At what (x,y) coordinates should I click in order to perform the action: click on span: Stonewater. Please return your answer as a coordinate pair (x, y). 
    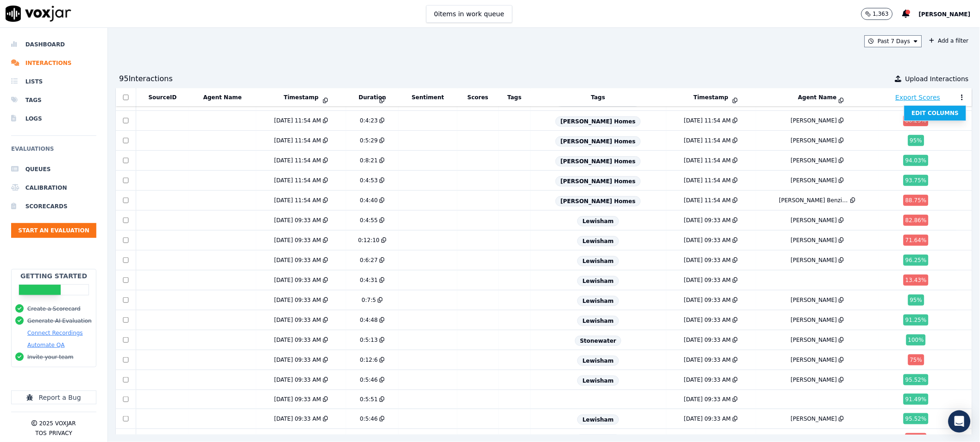
    Looking at the image, I should click on (598, 341).